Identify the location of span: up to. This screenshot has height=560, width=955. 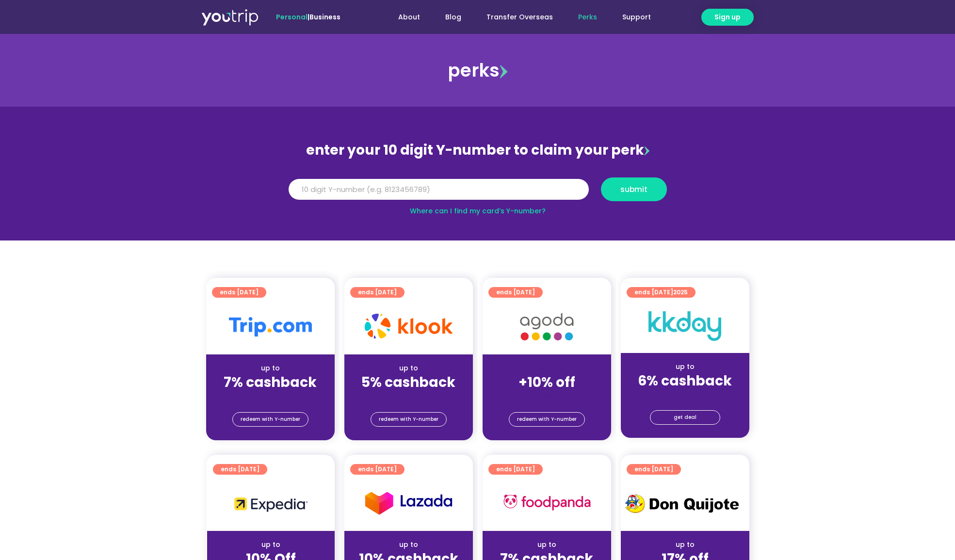
(547, 367).